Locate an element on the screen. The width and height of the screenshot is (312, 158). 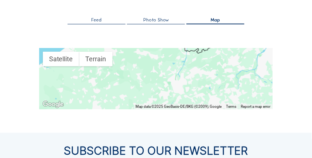
button: Show street map with terrain is located at coordinates (96, 59).